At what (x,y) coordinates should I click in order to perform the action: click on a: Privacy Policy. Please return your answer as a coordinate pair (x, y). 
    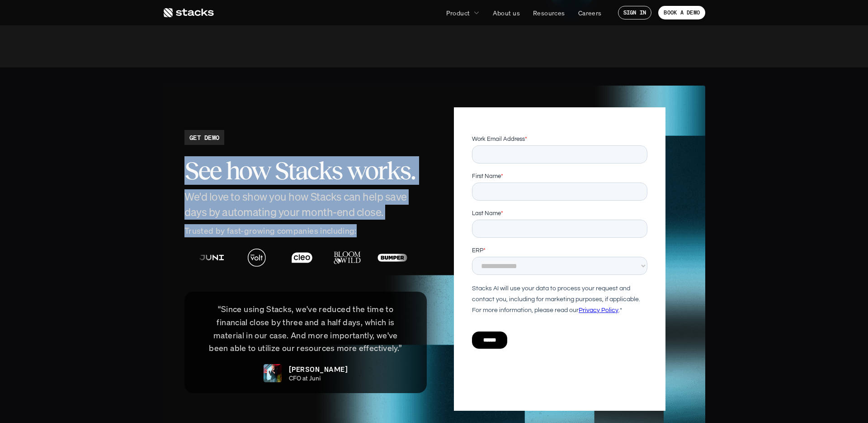
    Looking at the image, I should click on (126, 175).